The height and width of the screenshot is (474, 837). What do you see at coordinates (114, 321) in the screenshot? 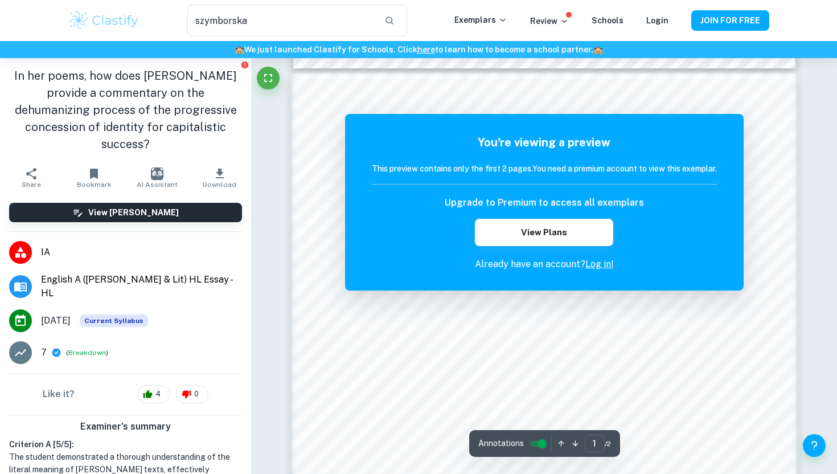
I see `span: Current Syllabus` at bounding box center [114, 321].